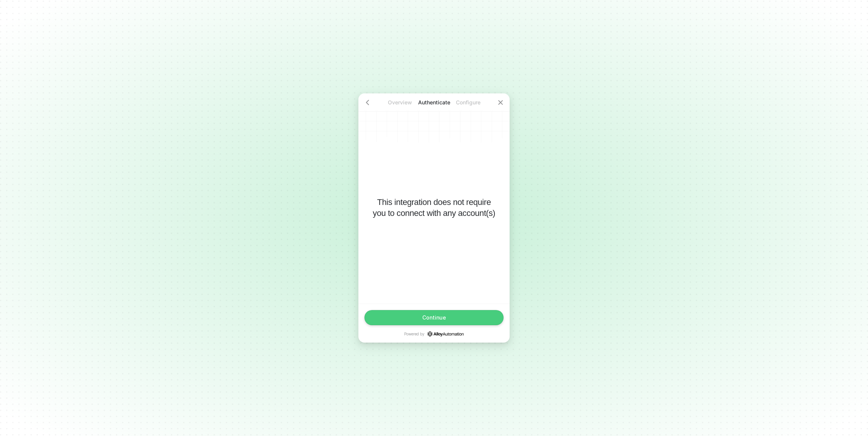  What do you see at coordinates (400, 103) in the screenshot?
I see `p: Overview` at bounding box center [400, 103].